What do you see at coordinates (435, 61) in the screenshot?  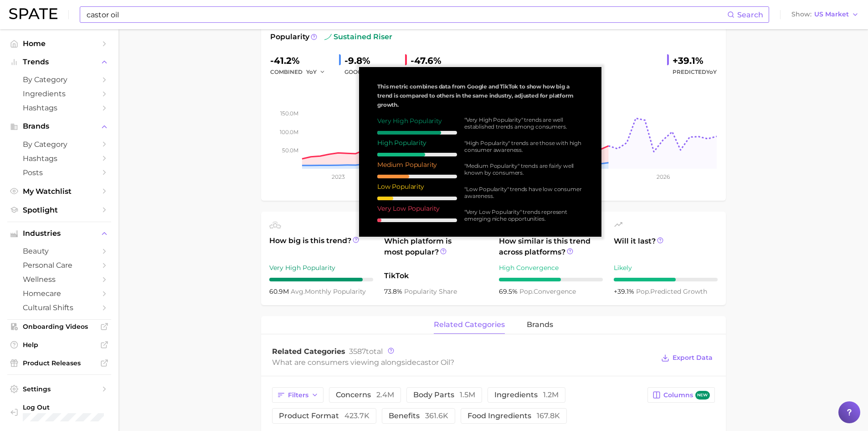 I see `div: -47.6%` at bounding box center [435, 61].